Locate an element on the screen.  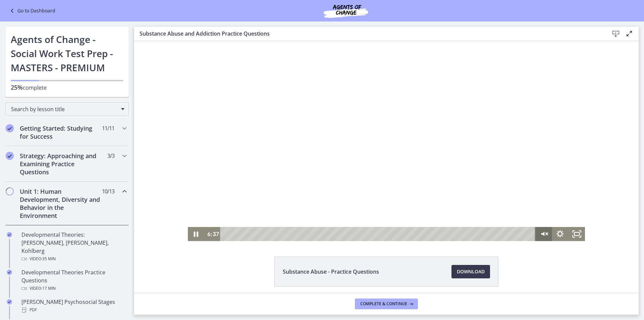
span: 11 / 11 is located at coordinates (108, 128).